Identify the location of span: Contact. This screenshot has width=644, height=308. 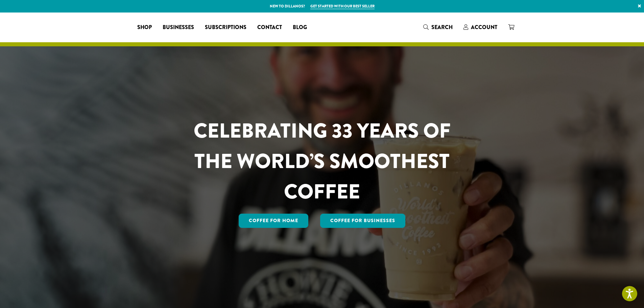
(270, 27).